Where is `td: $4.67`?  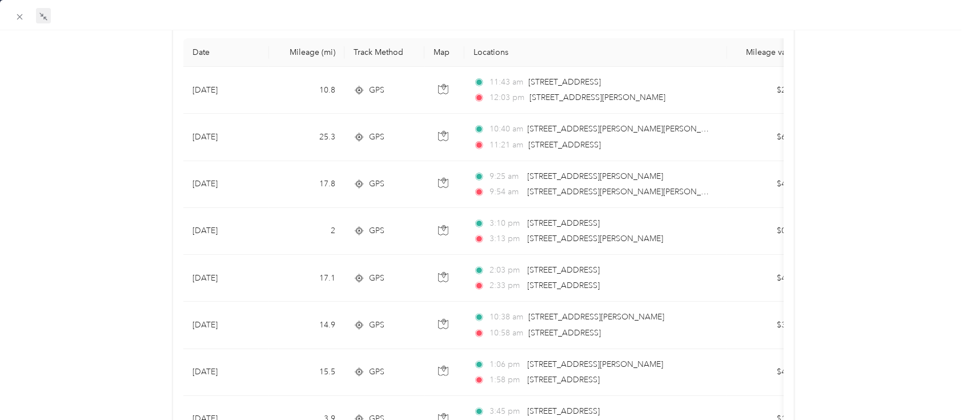
td: $4.67 is located at coordinates (767, 185).